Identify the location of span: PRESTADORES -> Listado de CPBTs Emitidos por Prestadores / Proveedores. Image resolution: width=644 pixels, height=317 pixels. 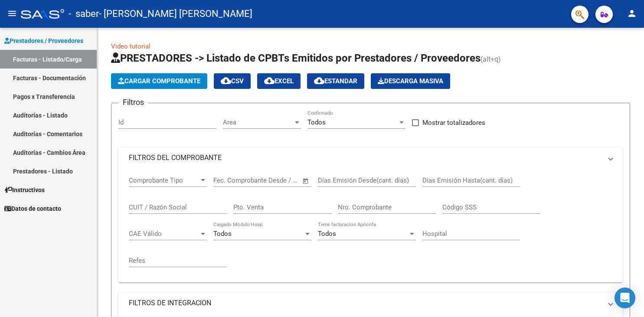
(296, 58).